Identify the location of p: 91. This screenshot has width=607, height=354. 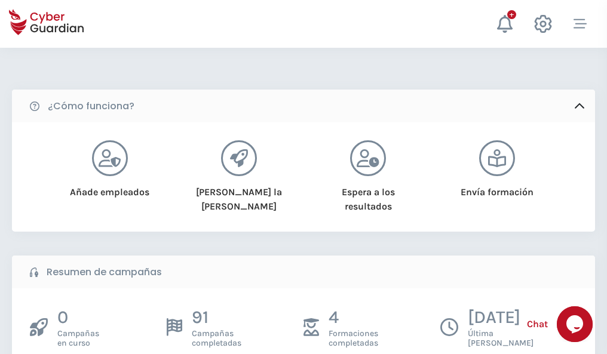
(216, 318).